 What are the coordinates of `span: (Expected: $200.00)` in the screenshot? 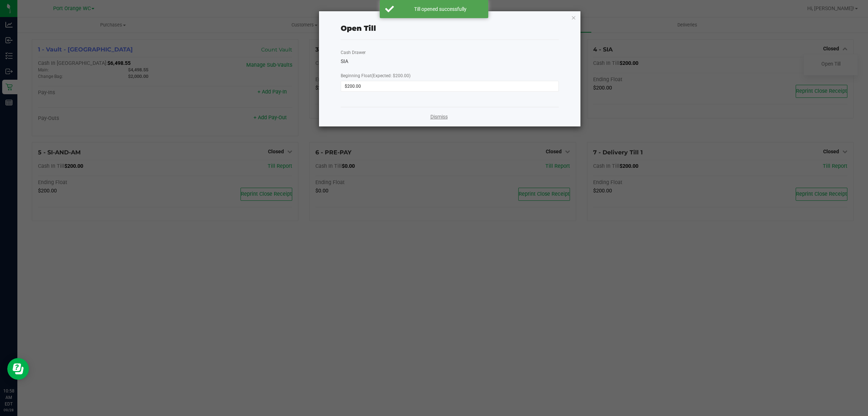 It's located at (391, 76).